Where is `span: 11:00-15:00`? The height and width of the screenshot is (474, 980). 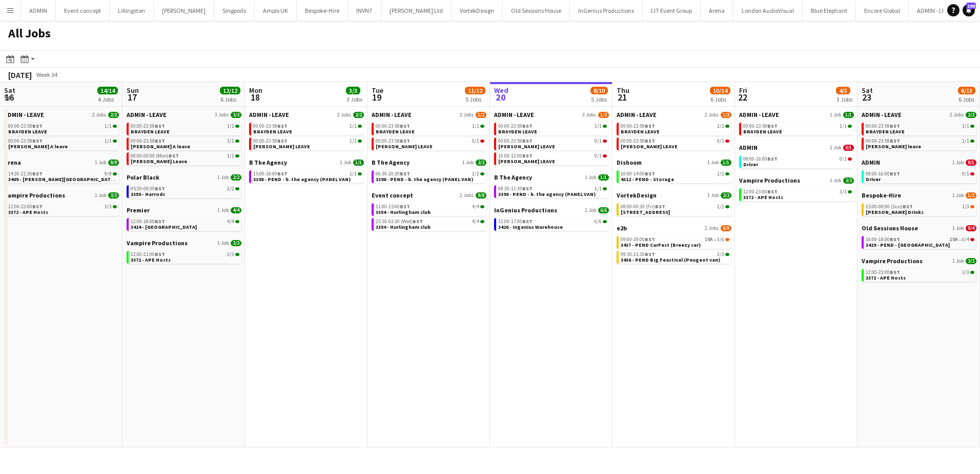
span: 11:00-15:00 is located at coordinates (393, 207).